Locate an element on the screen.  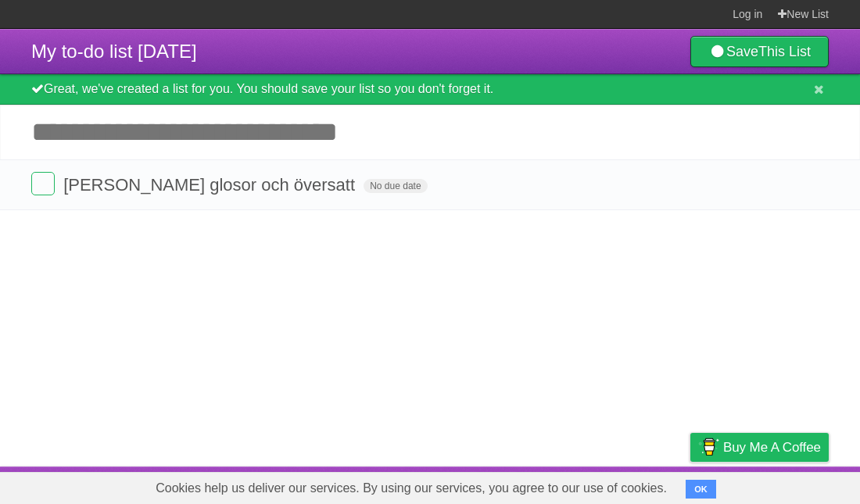
span: No due date is located at coordinates (395, 186).